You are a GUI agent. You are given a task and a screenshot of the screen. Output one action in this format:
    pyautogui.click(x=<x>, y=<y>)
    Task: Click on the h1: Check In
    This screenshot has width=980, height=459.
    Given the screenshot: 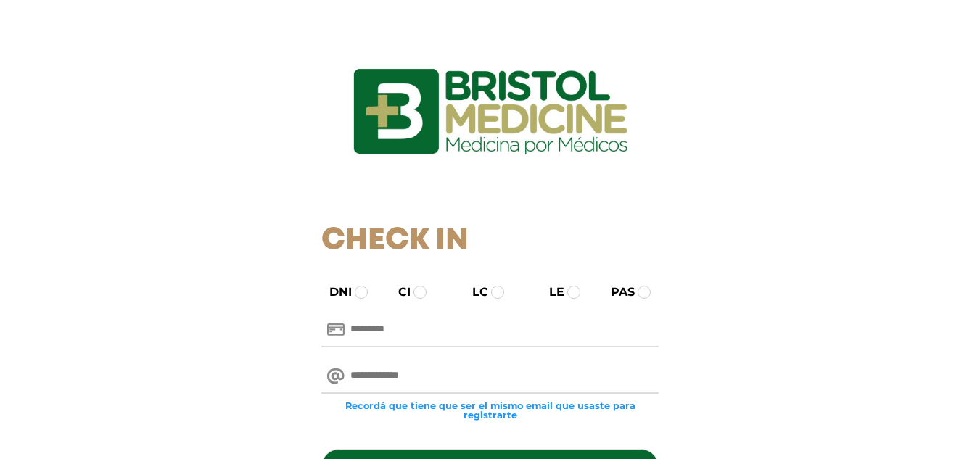 What is the action you would take?
    pyautogui.click(x=490, y=242)
    